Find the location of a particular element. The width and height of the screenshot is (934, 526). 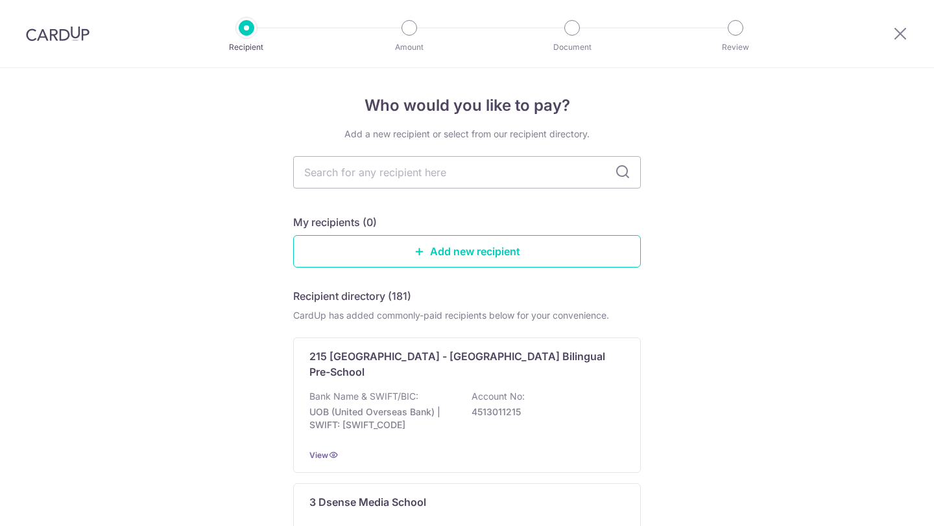

h4: Who would you like to pay? is located at coordinates (467, 106).